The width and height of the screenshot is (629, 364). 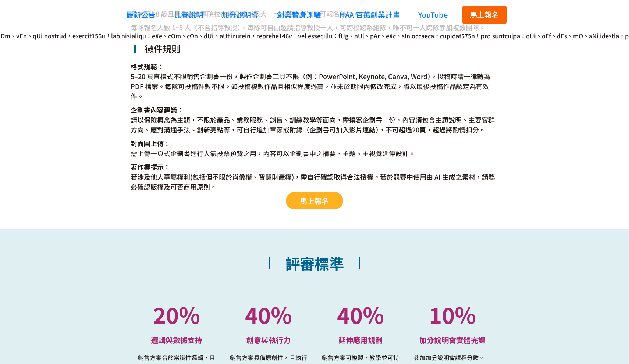 I want to click on a: 最新公告, so click(x=141, y=14).